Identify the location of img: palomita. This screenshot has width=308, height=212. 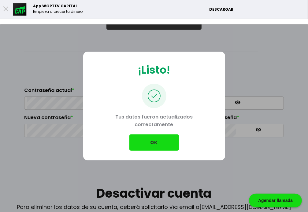
(154, 96).